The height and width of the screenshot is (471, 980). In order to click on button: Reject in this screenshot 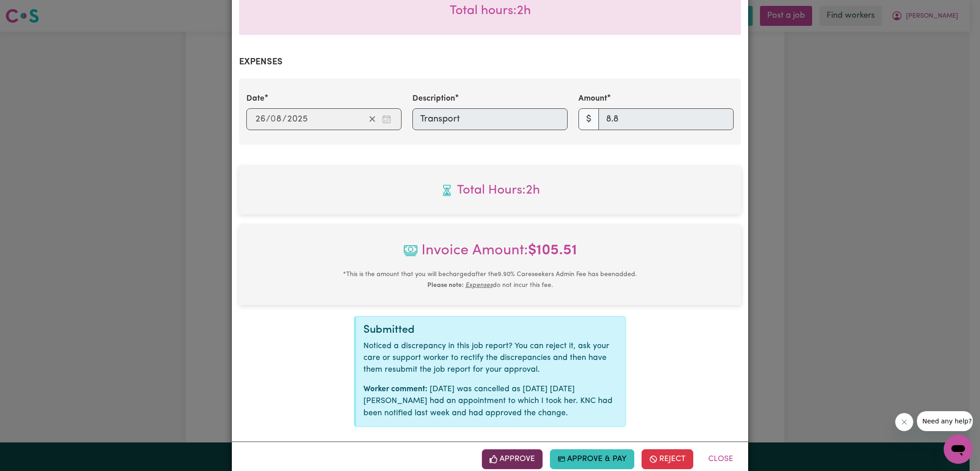, I will do `click(667, 459)`.